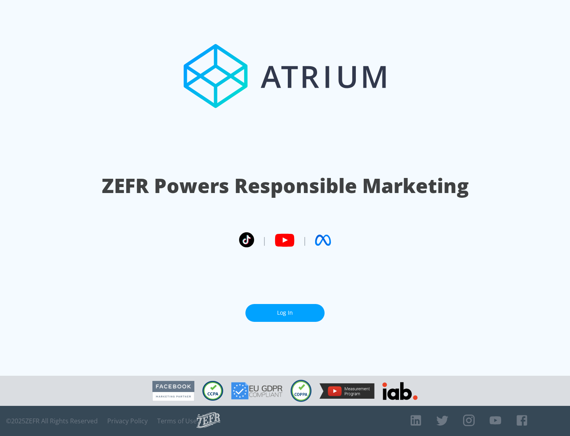 The image size is (570, 436). Describe the element at coordinates (257, 391) in the screenshot. I see `img: GDPR Compliant` at that location.